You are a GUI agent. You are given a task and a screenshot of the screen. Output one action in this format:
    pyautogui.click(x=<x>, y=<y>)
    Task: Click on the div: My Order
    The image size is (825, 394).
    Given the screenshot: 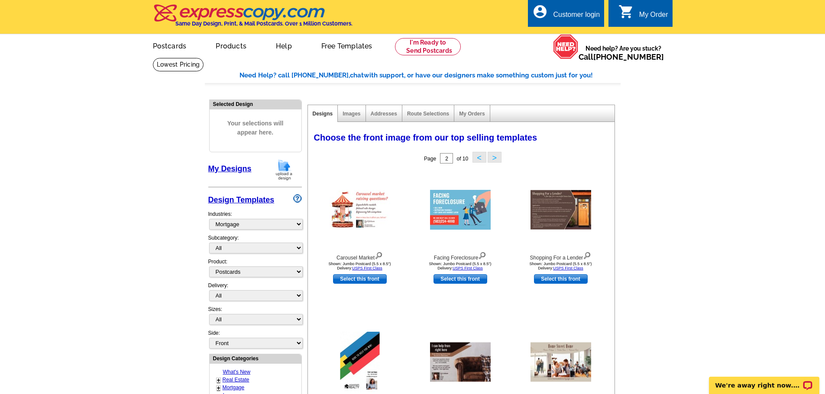 What is the action you would take?
    pyautogui.click(x=653, y=17)
    